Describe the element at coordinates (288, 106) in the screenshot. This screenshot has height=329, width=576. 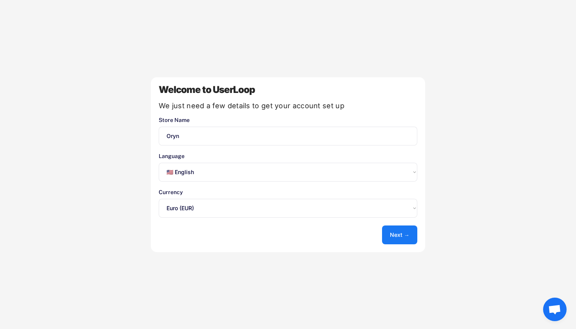
I see `div: We just need a few details to get your account set up` at that location.